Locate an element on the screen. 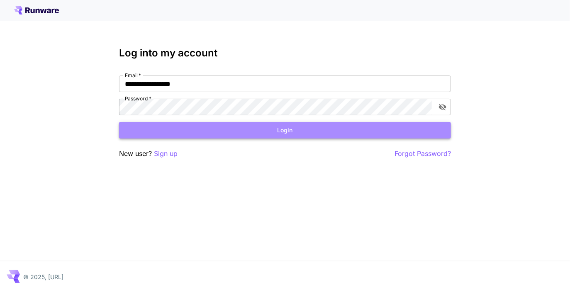 The height and width of the screenshot is (292, 570). p: Forgot Password? is located at coordinates (422, 153).